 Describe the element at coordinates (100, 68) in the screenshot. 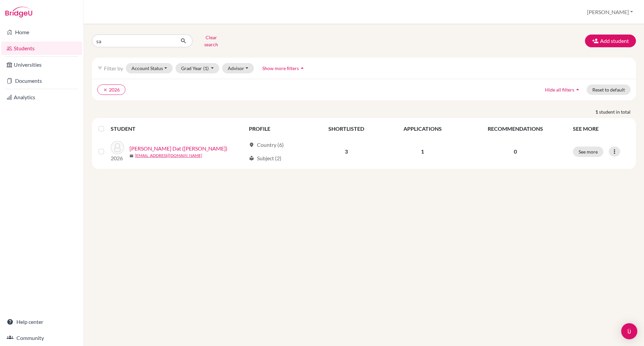

I see `i: filter_list` at that location.